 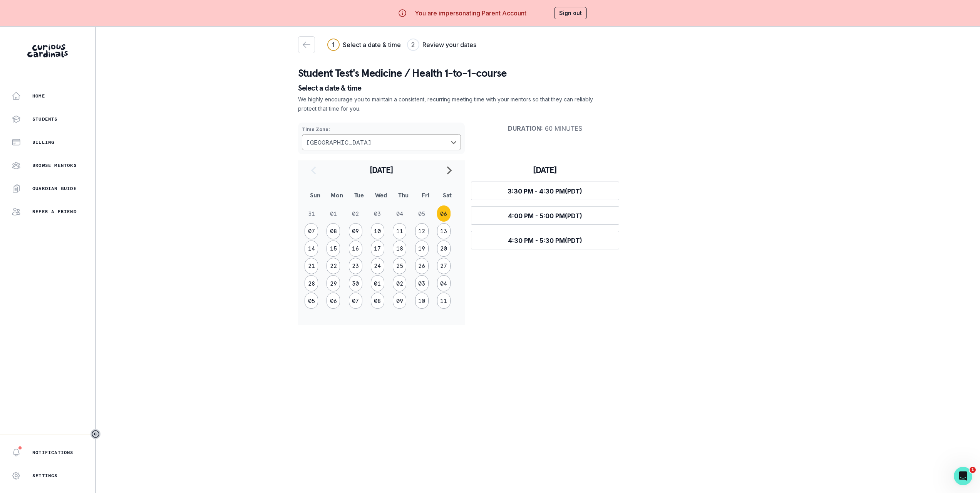 What do you see at coordinates (446, 104) in the screenshot?
I see `p: We highly encourage you to maintain a consistent, recurring meeting time with your mentors so tha...` at bounding box center [446, 104].